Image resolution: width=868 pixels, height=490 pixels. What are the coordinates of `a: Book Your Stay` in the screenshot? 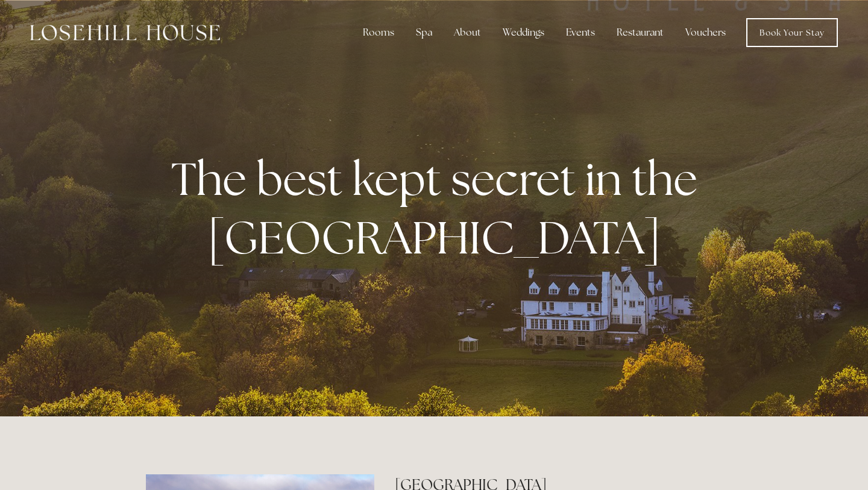 It's located at (792, 32).